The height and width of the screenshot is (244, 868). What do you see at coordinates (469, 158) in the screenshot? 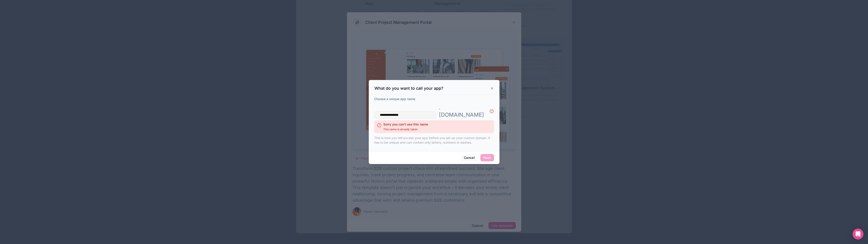
I see `button: Cancel` at bounding box center [469, 158].